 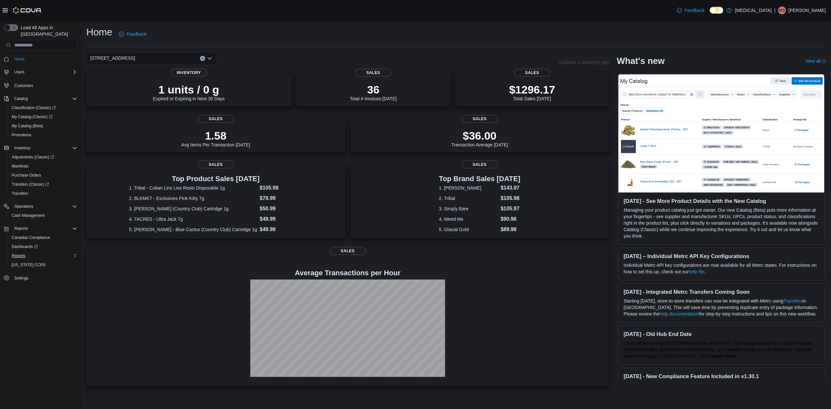 I want to click on a: View allExternal link, so click(x=816, y=61).